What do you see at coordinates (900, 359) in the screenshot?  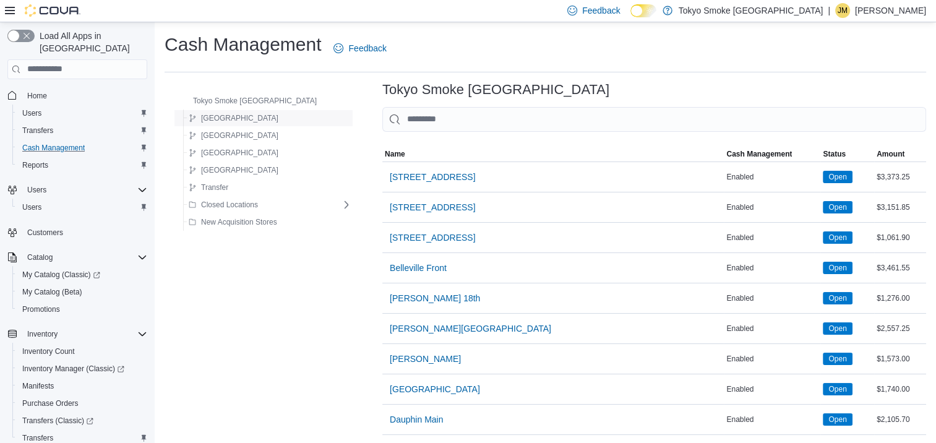 I see `div: $1,573.00` at bounding box center [900, 359].